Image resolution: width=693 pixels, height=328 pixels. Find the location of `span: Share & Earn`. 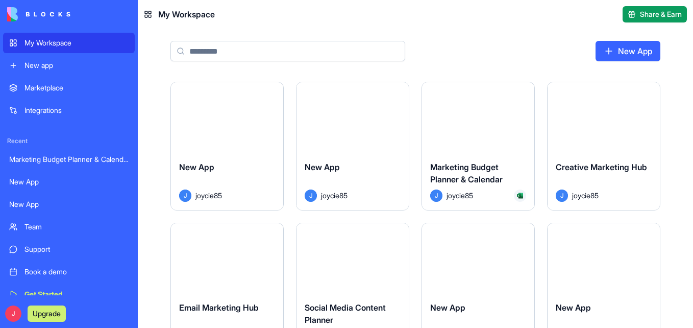

span: Share & Earn is located at coordinates (661, 14).